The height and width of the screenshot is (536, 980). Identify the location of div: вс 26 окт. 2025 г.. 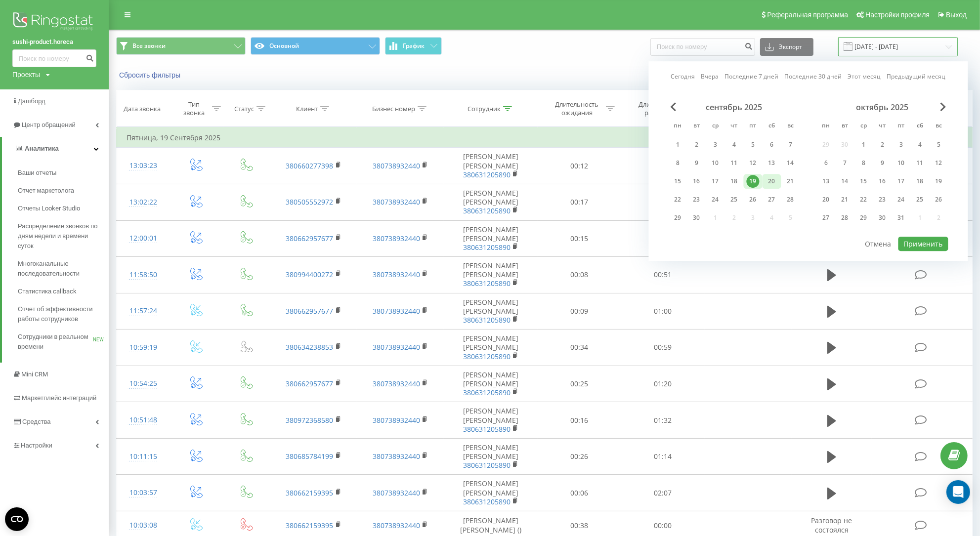
(939, 199).